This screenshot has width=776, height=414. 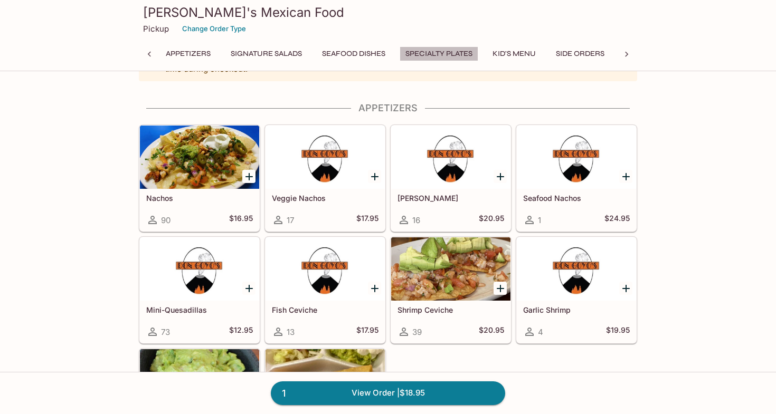 What do you see at coordinates (451, 157) in the screenshot?
I see `div: Fajita Nachos` at bounding box center [451, 157].